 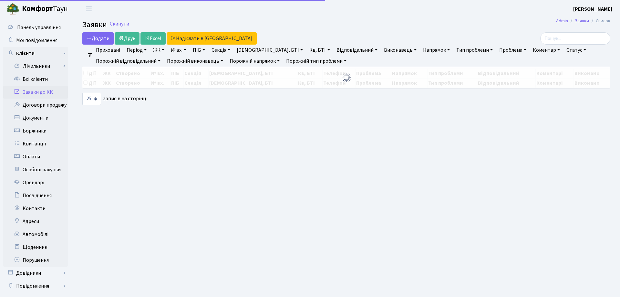 What do you see at coordinates (35, 169) in the screenshot?
I see `a: Особові рахунки` at bounding box center [35, 169].